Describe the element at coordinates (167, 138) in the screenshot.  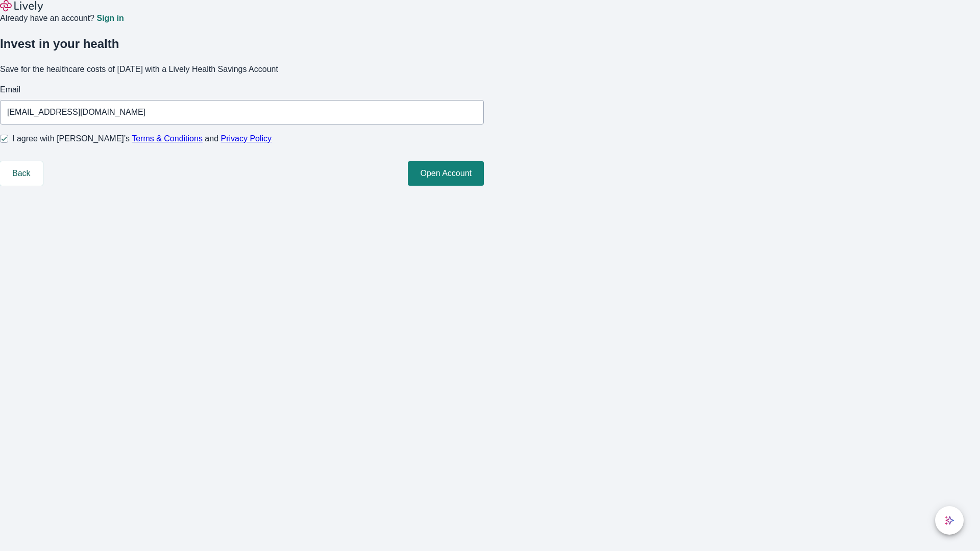
I see `a: Terms & Conditions` at that location.